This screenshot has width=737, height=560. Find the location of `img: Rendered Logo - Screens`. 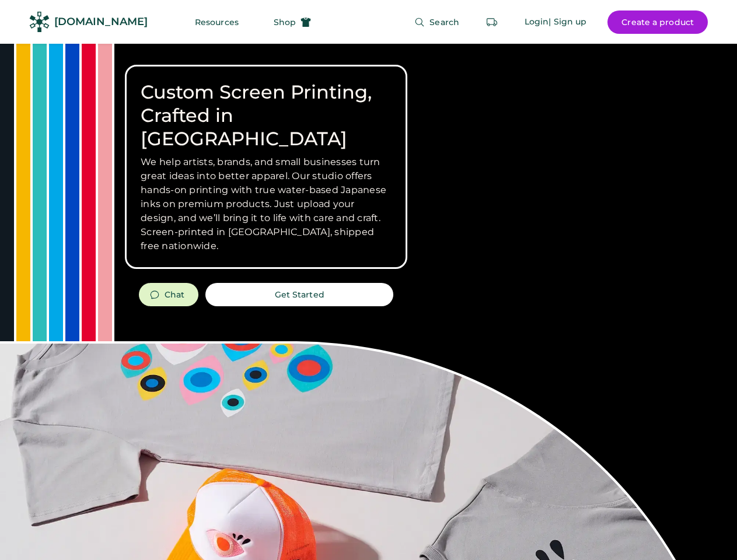

img: Rendered Logo - Screens is located at coordinates (39, 22).